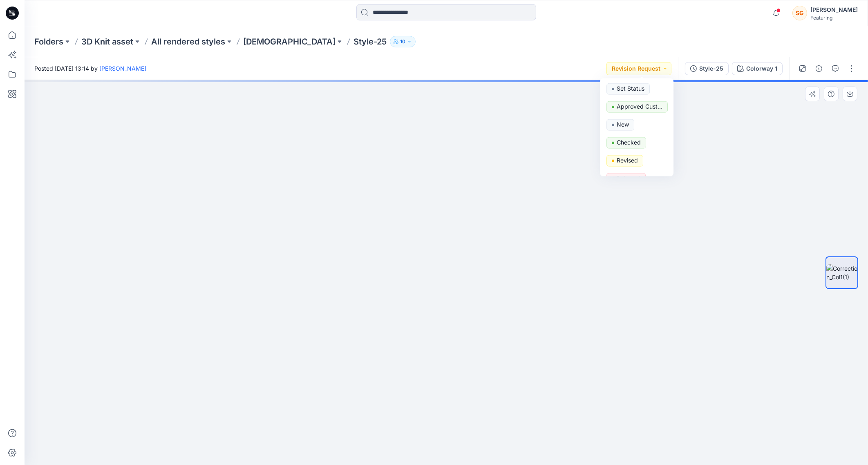 The image size is (868, 465). What do you see at coordinates (48, 41) in the screenshot?
I see `p: Folders` at bounding box center [48, 41].